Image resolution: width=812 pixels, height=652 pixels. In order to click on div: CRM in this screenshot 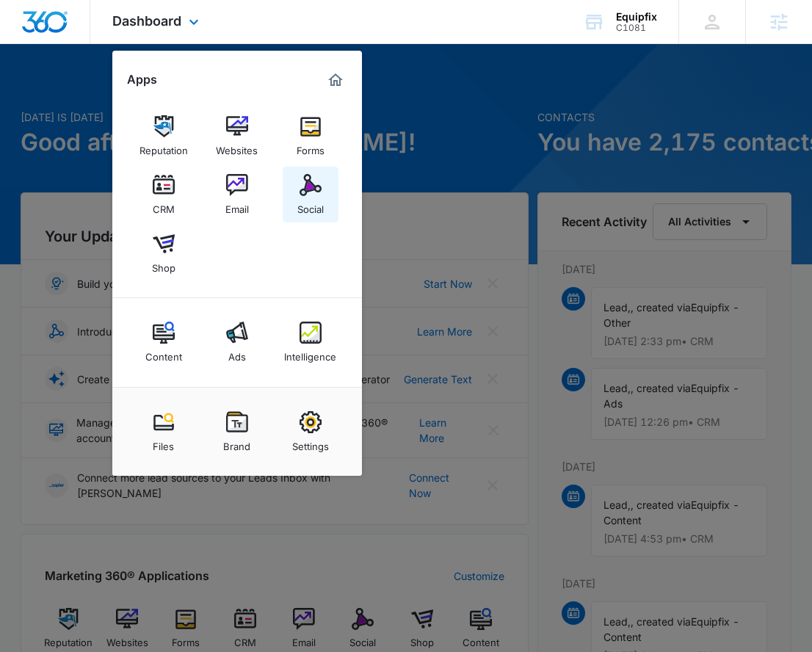, I will do `click(164, 206)`.